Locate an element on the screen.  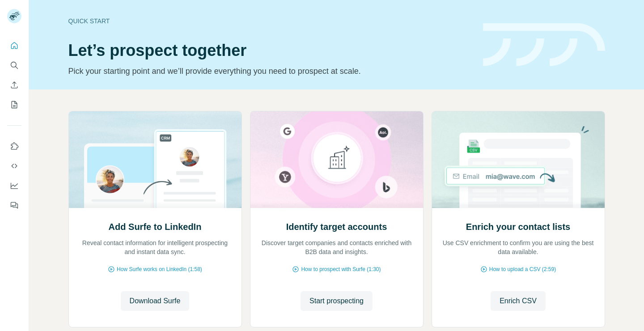
button: Search is located at coordinates (14, 65).